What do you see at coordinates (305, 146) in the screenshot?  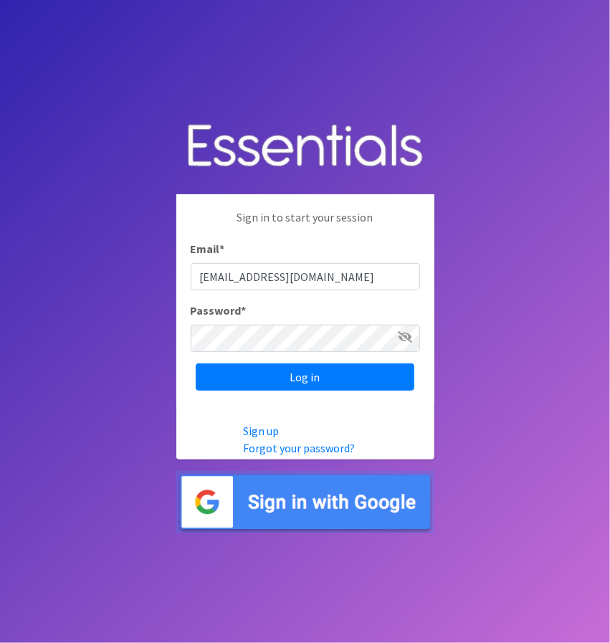 I see `img: Human Essentials` at bounding box center [305, 146].